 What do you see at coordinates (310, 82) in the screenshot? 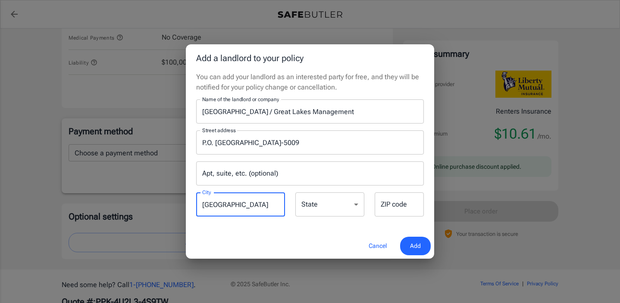
I see `p: You can add your landlord as an interested party for free, and they will be notified for your pol...` at bounding box center [310, 82].